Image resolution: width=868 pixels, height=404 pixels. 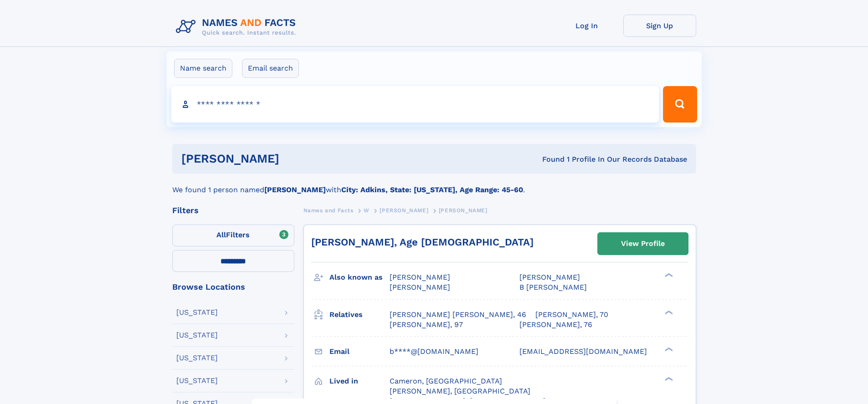 I want to click on a: Names and Facts, so click(x=328, y=210).